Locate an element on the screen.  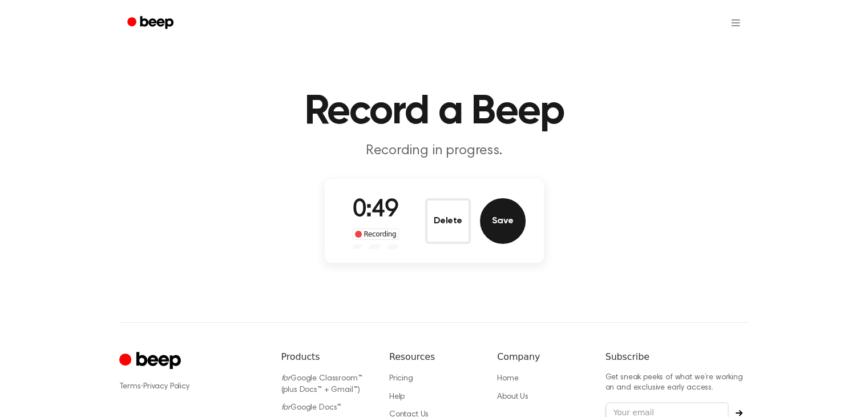
a: Cruip is located at coordinates (151, 361).